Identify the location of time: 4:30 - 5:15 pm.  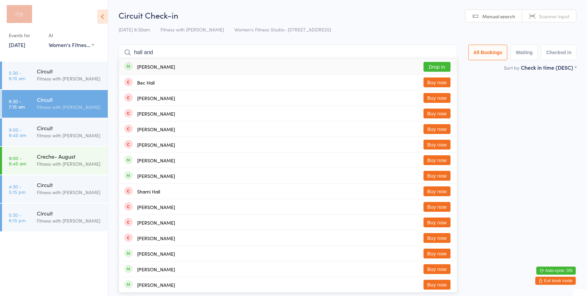
(17, 189).